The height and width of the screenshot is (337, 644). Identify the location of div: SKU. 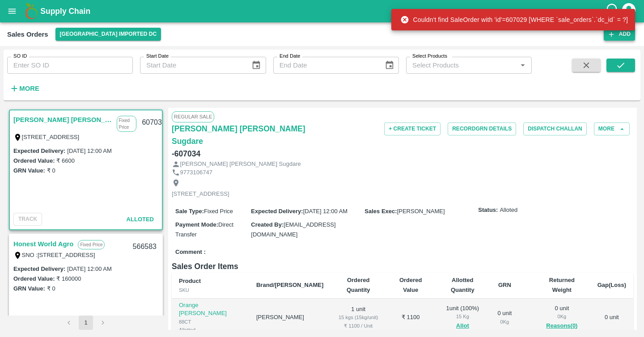
(211, 290).